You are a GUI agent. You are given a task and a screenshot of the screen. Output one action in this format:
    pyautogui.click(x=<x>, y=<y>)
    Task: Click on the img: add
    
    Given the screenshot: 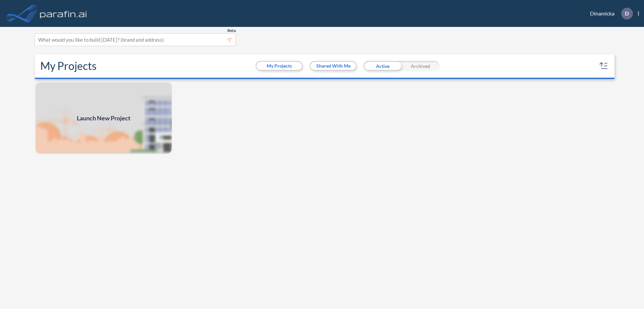 What is the action you would take?
    pyautogui.click(x=103, y=118)
    